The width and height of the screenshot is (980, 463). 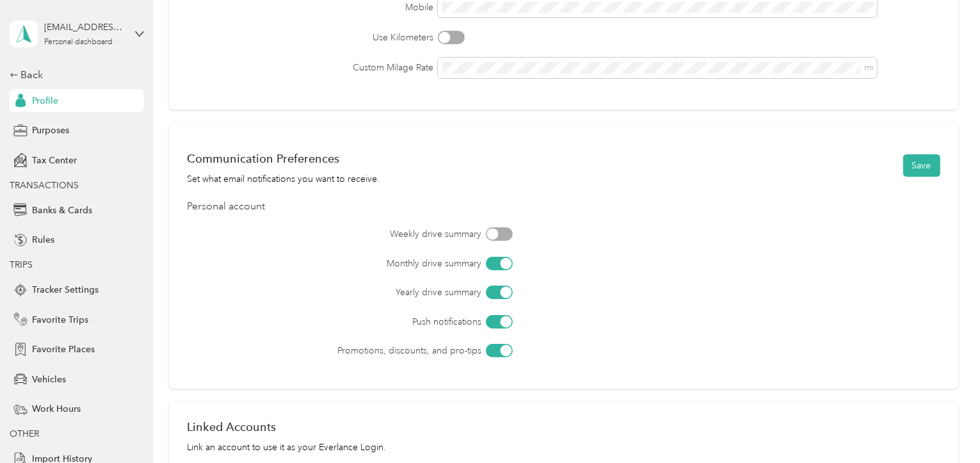 I want to click on span: Rules, so click(x=43, y=239).